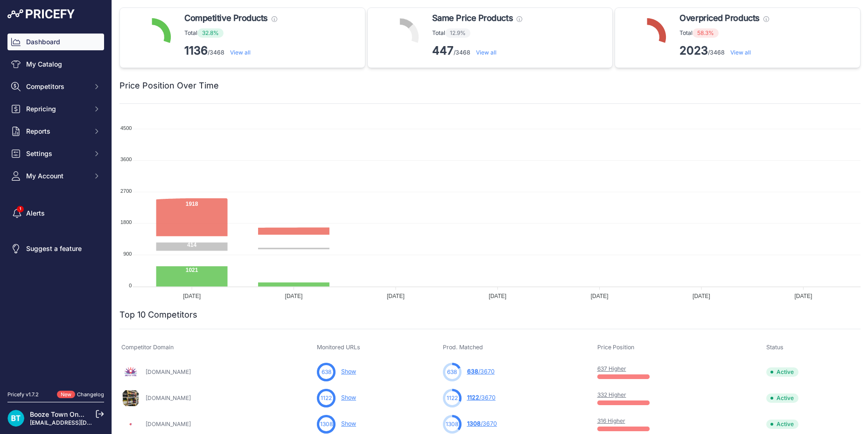  I want to click on tspan: 1800, so click(126, 223).